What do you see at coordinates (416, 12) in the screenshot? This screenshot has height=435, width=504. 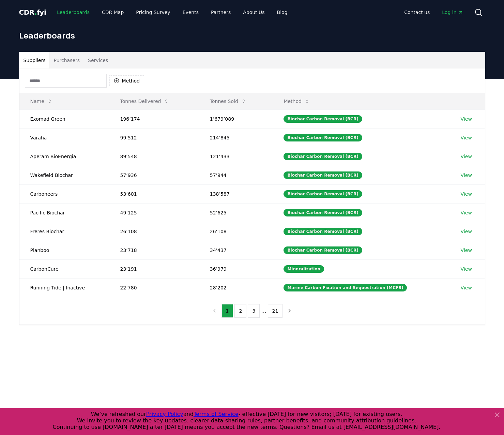 I see `a: Contact us` at bounding box center [416, 12].